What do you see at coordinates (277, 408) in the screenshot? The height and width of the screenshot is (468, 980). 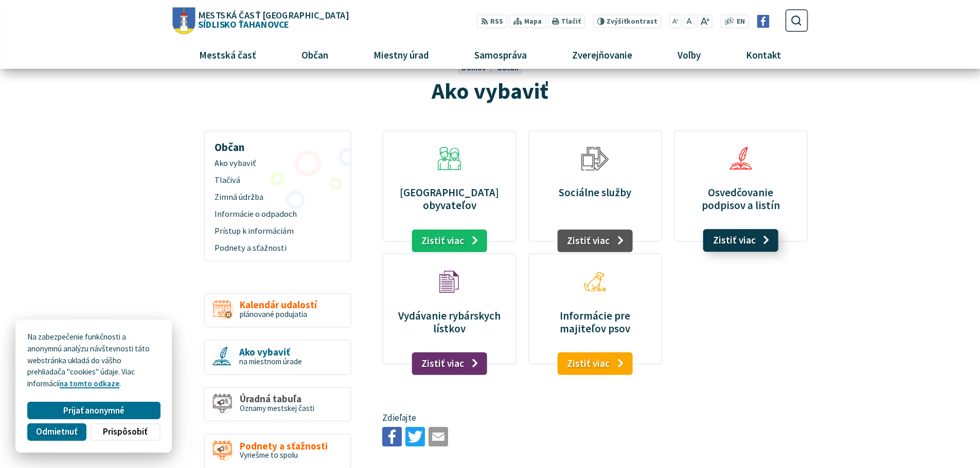 I see `span: Oznamy mestskej časti` at bounding box center [277, 408].